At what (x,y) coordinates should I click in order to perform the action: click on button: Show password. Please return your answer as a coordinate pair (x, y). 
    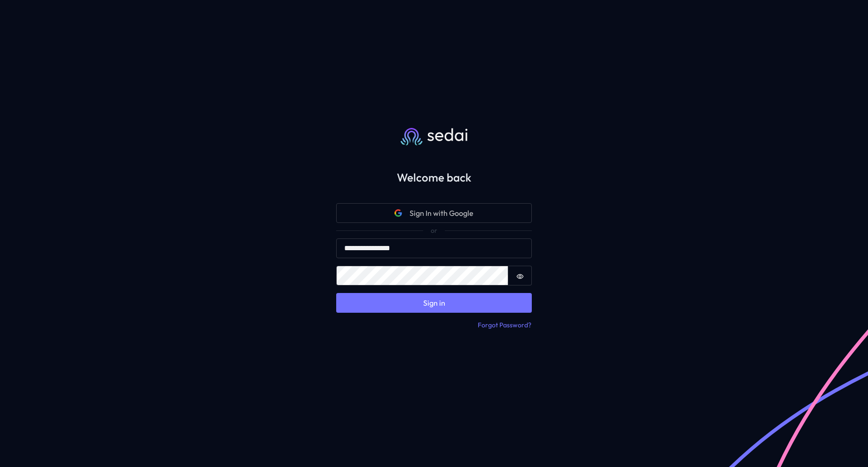
    Looking at the image, I should click on (520, 276).